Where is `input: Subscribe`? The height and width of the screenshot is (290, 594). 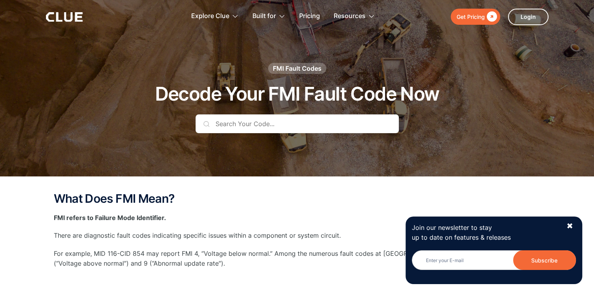
input: Subscribe is located at coordinates (545, 260).